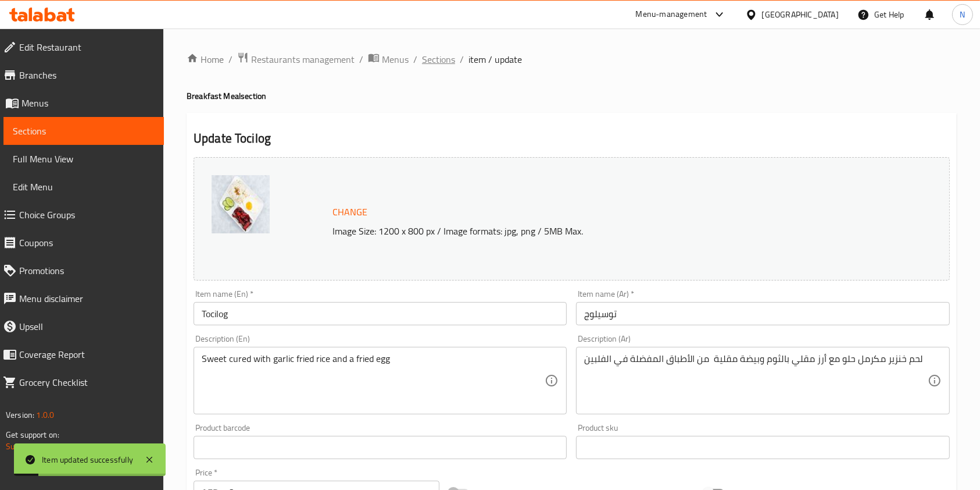 The height and width of the screenshot is (490, 980). Describe the element at coordinates (206, 60) in the screenshot. I see `a: Home` at that location.